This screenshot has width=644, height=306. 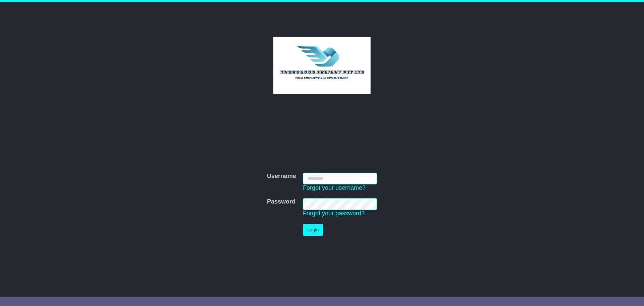 I want to click on label: Username, so click(x=282, y=176).